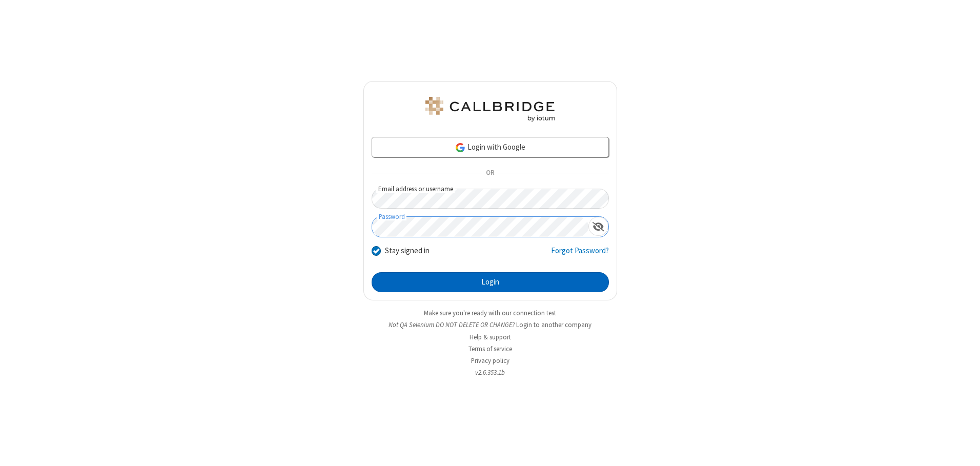 This screenshot has width=980, height=466. I want to click on li: v2.6.353.1b, so click(490, 372).